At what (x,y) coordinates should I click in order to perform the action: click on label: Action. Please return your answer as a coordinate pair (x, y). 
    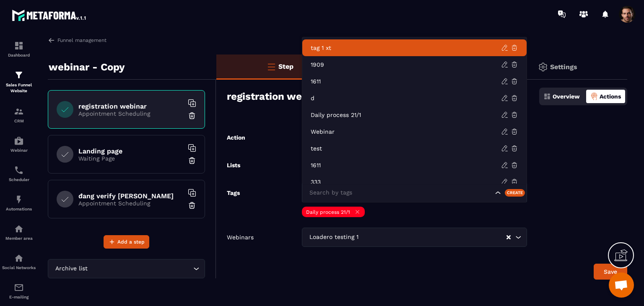
    Looking at the image, I should click on (236, 137).